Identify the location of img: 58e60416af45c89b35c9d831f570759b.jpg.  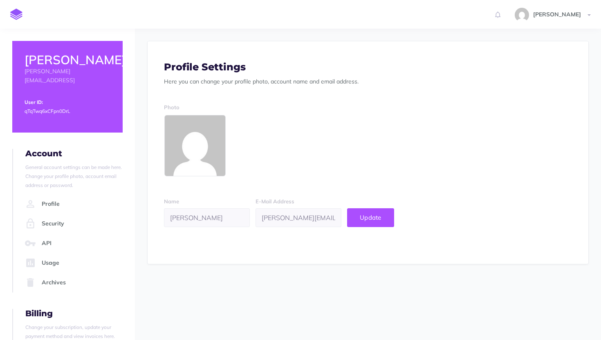
(522, 15).